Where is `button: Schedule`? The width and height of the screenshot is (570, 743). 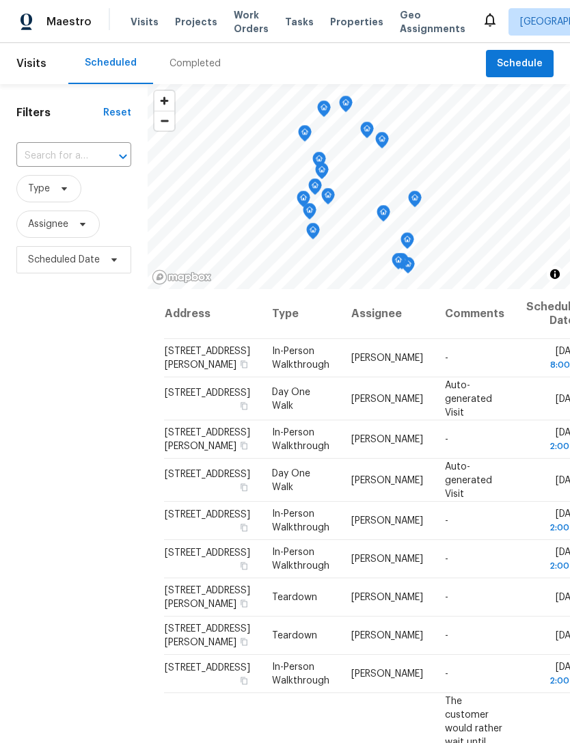
button: Schedule is located at coordinates (520, 64).